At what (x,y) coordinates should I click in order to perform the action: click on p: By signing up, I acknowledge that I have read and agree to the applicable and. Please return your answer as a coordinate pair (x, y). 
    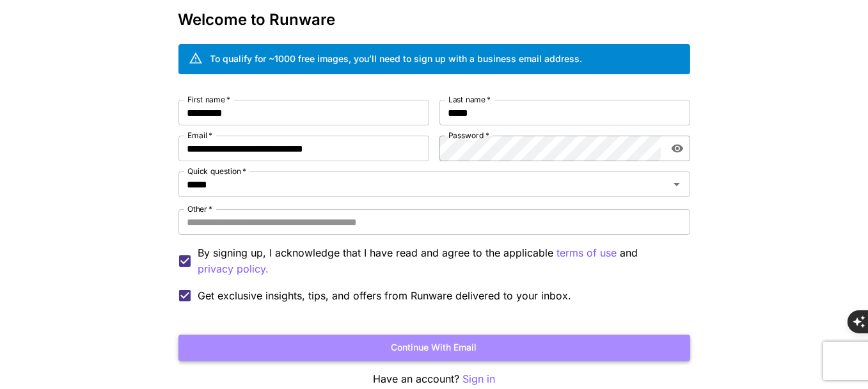
    Looking at the image, I should click on (439, 261).